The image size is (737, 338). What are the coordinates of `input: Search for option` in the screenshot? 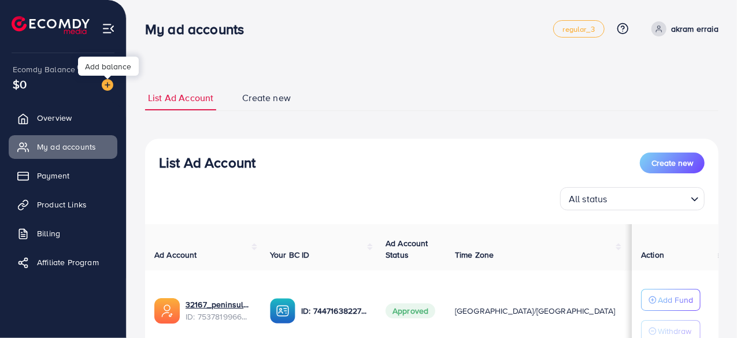 It's located at (648, 198).